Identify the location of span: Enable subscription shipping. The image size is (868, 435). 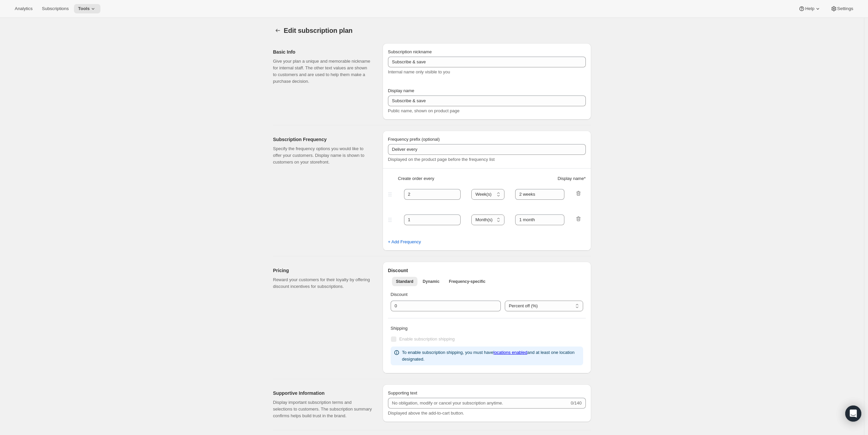
(427, 339).